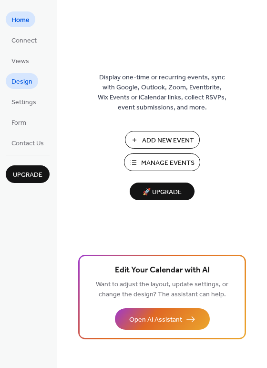  I want to click on span: Form, so click(19, 123).